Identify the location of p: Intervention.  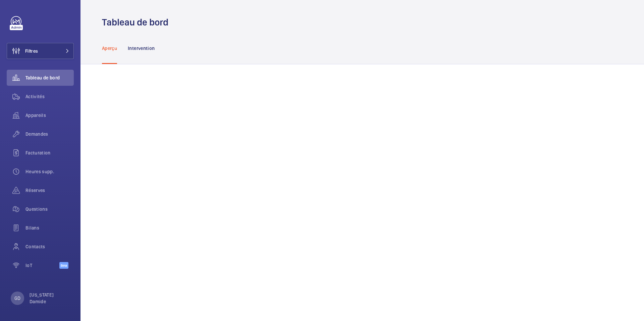
(141, 48).